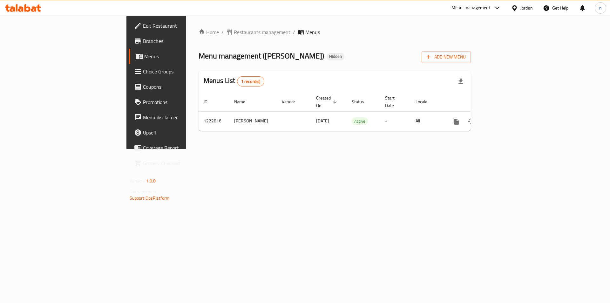  Describe the element at coordinates (179, 133) in the screenshot. I see `a: Upsell` at that location.